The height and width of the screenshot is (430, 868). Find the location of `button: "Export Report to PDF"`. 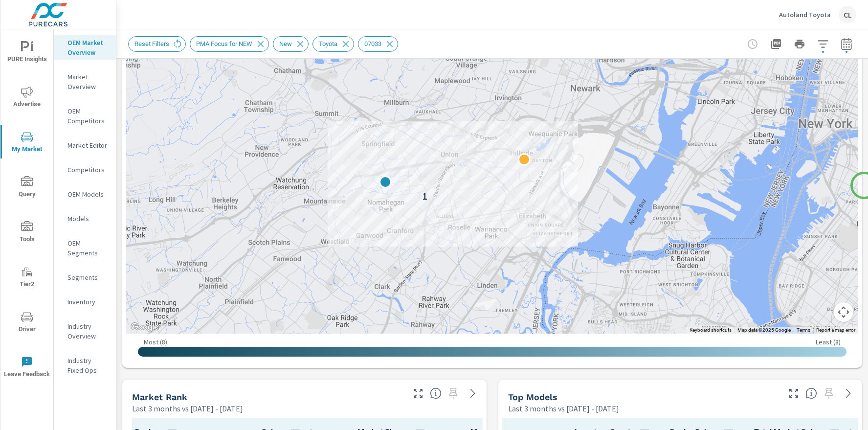

button: "Export Report to PDF" is located at coordinates (776, 44).